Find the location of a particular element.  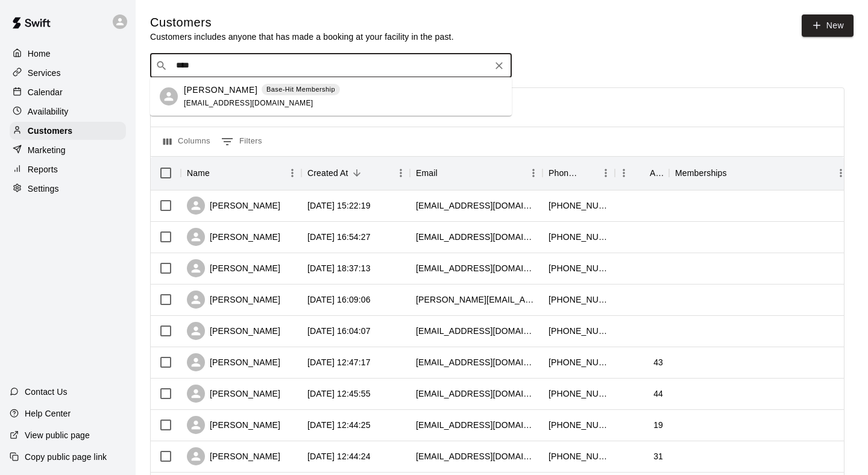

div: Age is located at coordinates (656, 173).